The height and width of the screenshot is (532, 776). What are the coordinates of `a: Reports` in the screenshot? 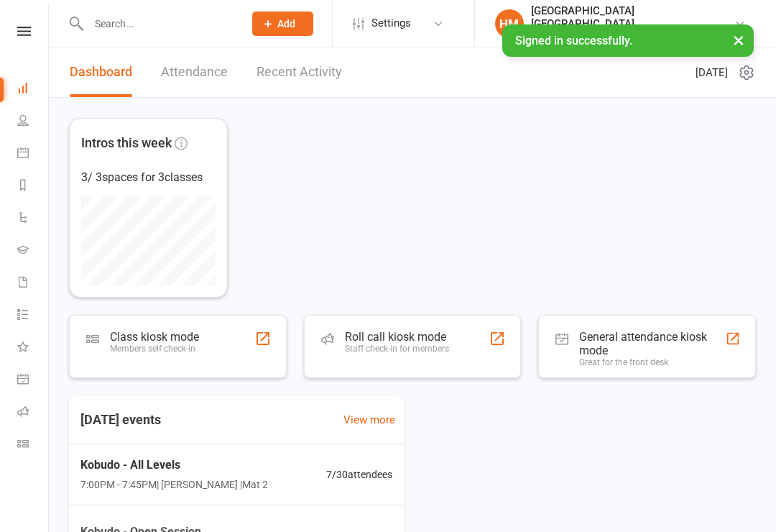 It's located at (33, 186).